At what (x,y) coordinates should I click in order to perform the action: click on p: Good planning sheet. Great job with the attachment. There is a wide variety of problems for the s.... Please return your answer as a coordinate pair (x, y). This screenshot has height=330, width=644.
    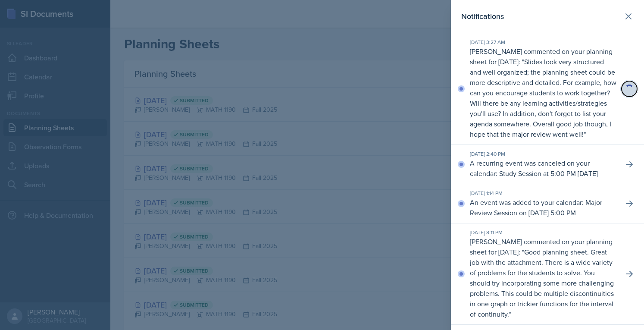
    Looking at the image, I should click on (542, 283).